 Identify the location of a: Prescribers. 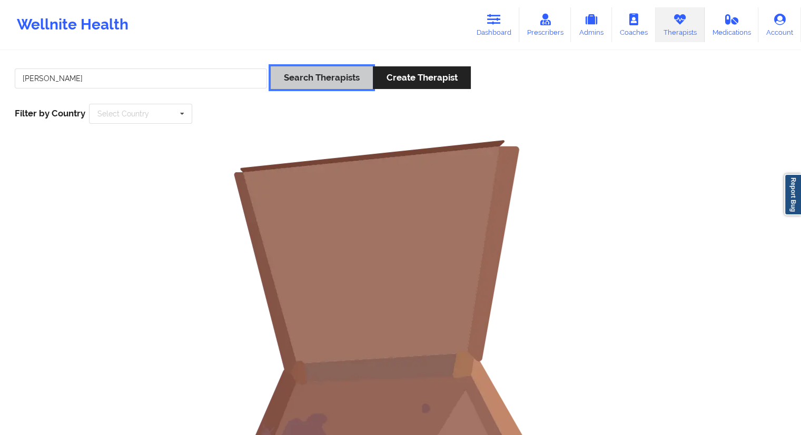
(545, 25).